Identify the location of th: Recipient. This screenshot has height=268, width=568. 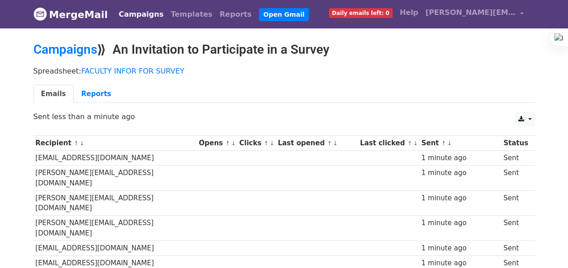
(115, 143).